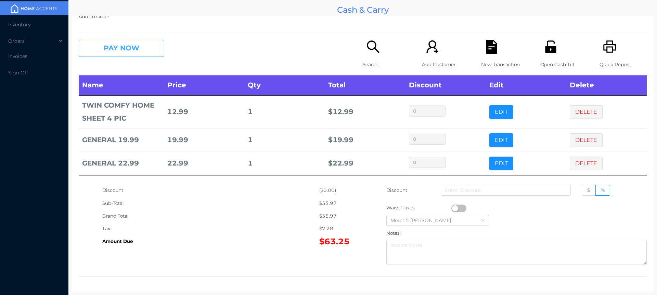 The height and width of the screenshot is (306, 657). Describe the element at coordinates (386, 64) in the screenshot. I see `p: Search` at that location.